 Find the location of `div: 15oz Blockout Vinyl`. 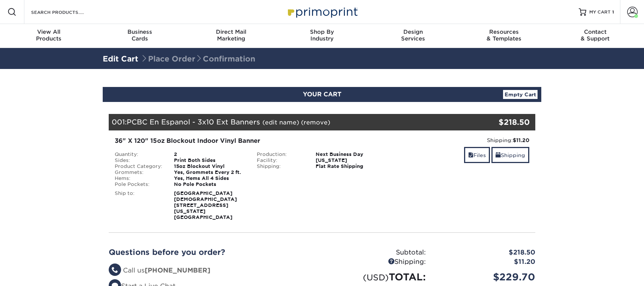

div: 15oz Blockout Vinyl is located at coordinates (209, 166).